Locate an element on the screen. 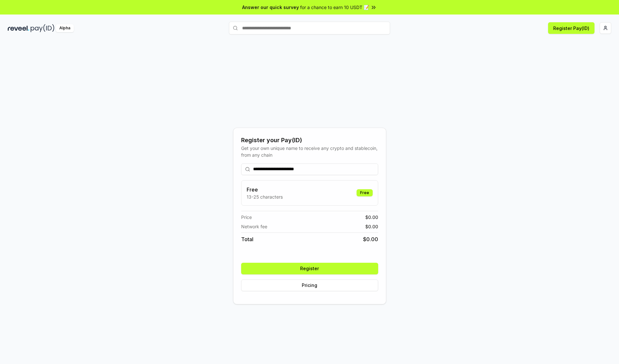 The image size is (619, 364). span: for a chance to earn 10 USDT 📝 is located at coordinates (335, 7).